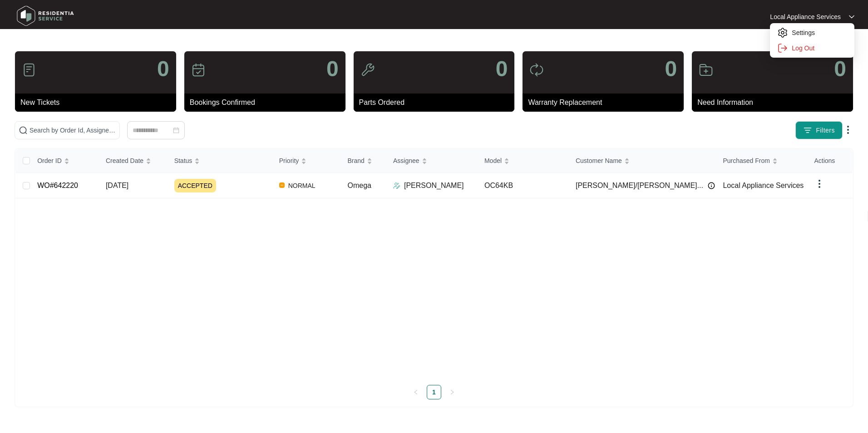 This screenshot has width=868, height=433. What do you see at coordinates (805, 17) in the screenshot?
I see `p: Local Appliance Services` at bounding box center [805, 17].